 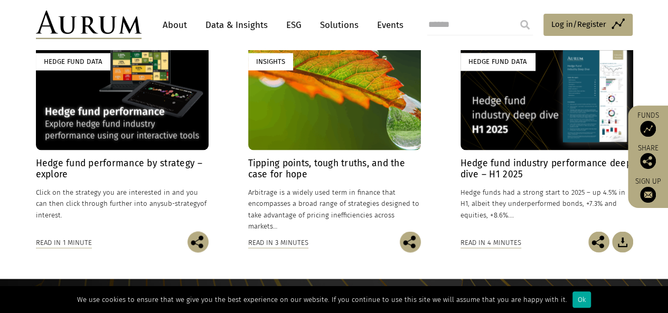 I want to click on div: Read in 3 minutes, so click(x=278, y=242).